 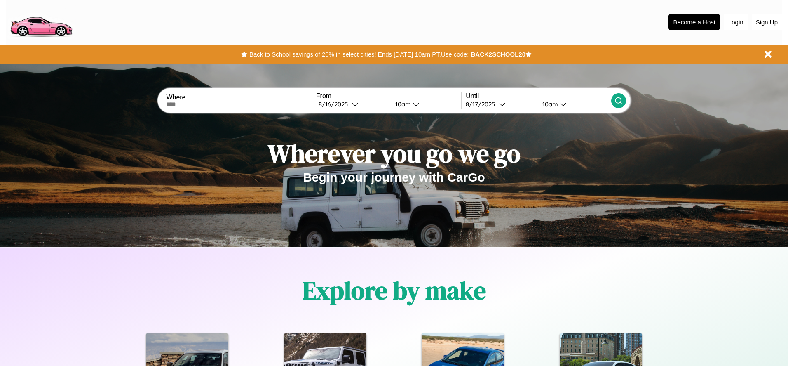 I want to click on button: Become a Host, so click(x=694, y=22).